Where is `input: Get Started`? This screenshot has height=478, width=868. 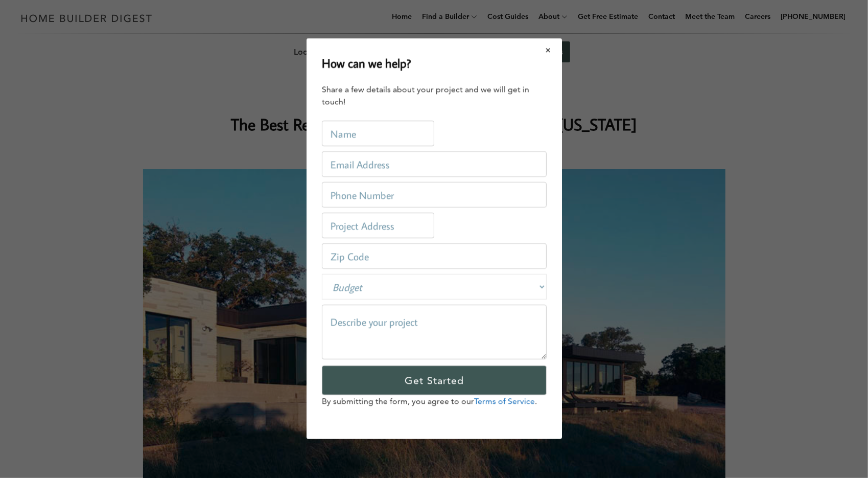
input: Get Started is located at coordinates (434, 381).